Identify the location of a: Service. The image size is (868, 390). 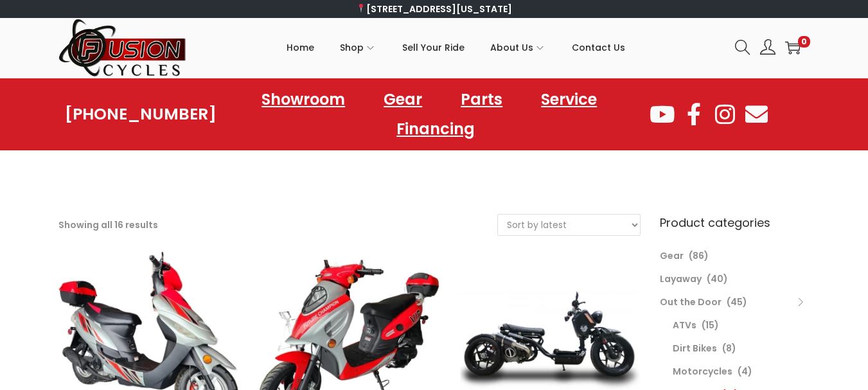
(568, 99).